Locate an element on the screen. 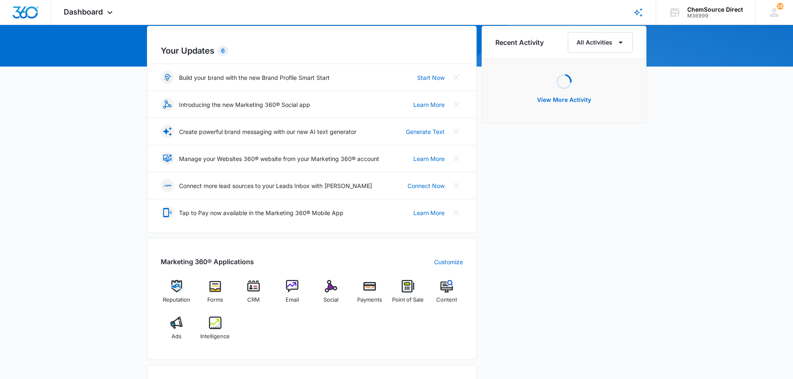  span: Intelligence is located at coordinates (215, 337).